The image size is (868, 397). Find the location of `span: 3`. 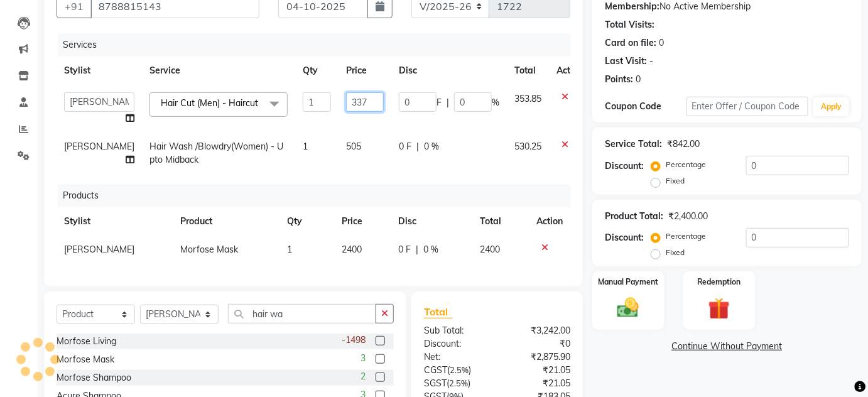

span: 3 is located at coordinates (363, 358).